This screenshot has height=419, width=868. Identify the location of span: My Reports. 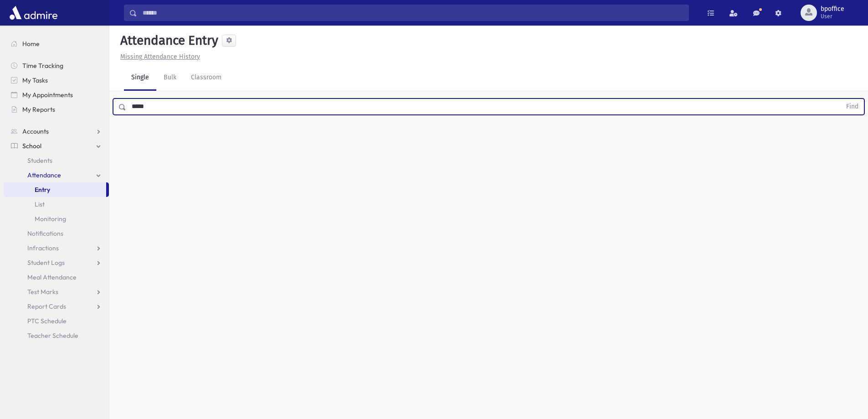
(39, 109).